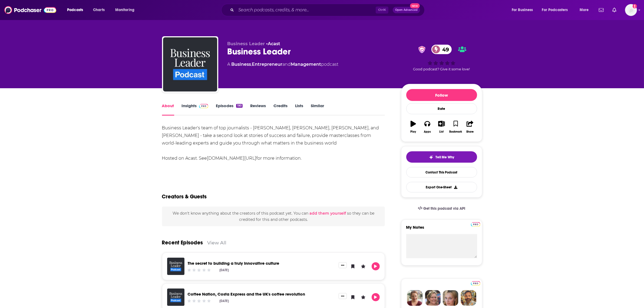 This screenshot has height=308, width=644. I want to click on a: About, so click(168, 109).